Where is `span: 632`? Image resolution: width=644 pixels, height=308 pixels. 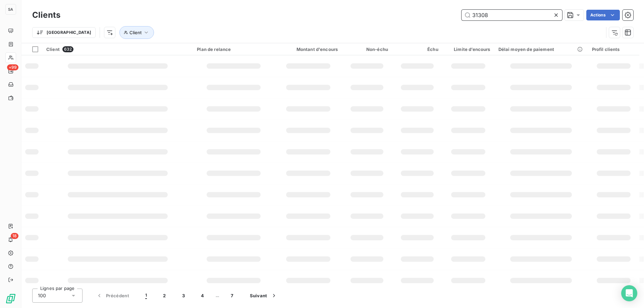 span: 632 is located at coordinates (68, 49).